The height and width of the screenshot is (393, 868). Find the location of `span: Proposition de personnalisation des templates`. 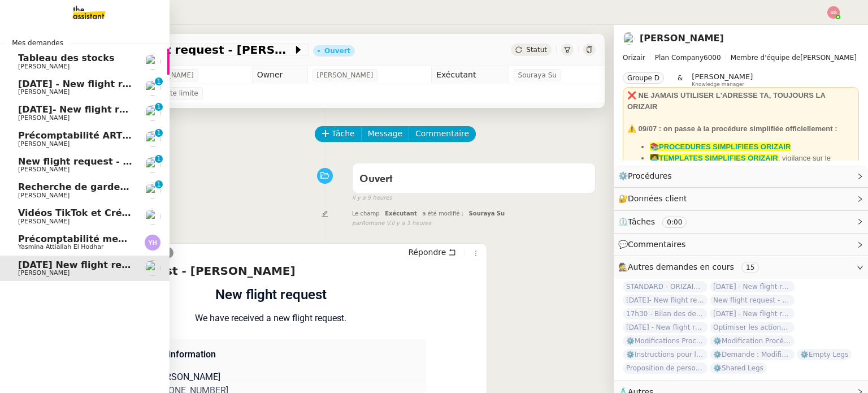

span: Proposition de personnalisation des templates is located at coordinates (665, 368).